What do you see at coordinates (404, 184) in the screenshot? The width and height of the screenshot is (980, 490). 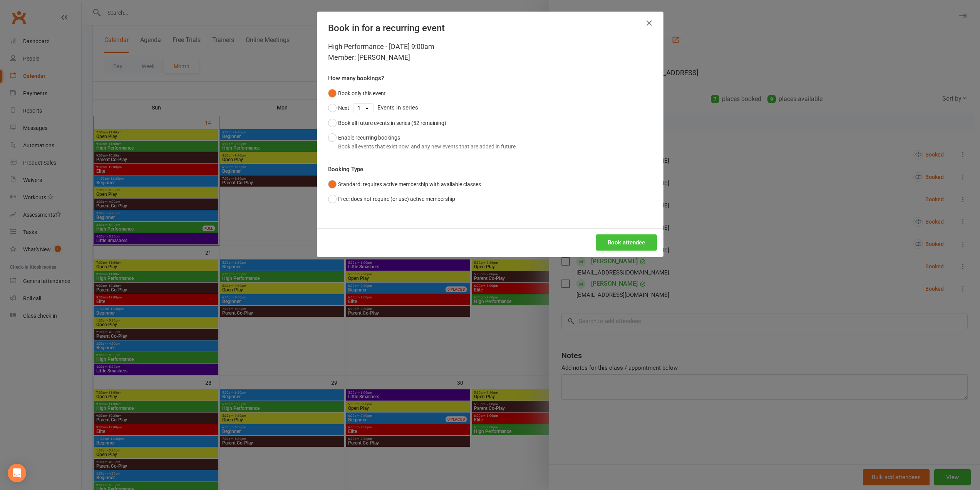 I see `button: Standard: requires active membership with available classes` at bounding box center [404, 184].